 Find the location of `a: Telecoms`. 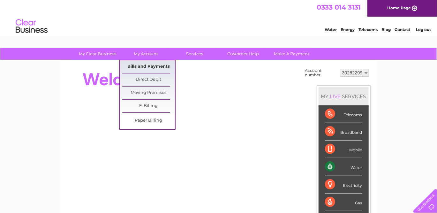

a: Telecoms is located at coordinates (368, 29).